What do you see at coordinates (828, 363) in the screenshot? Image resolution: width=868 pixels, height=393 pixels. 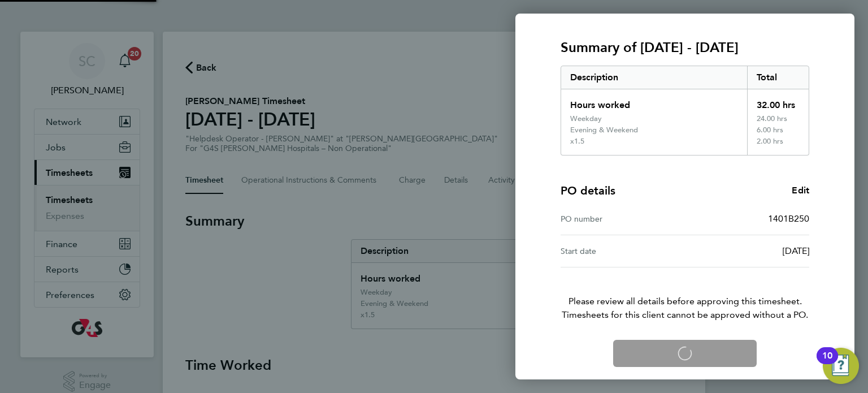 I see `div: 10` at bounding box center [828, 363].